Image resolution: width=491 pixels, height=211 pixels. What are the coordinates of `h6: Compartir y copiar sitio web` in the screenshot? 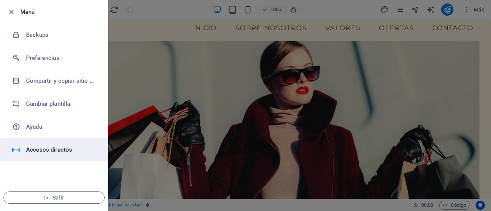 It's located at (61, 81).